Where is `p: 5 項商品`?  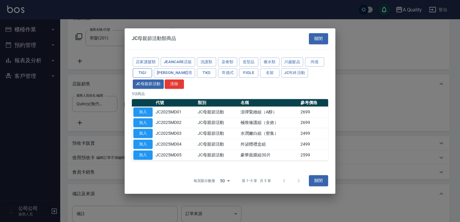
p: 5 項商品 is located at coordinates (230, 94).